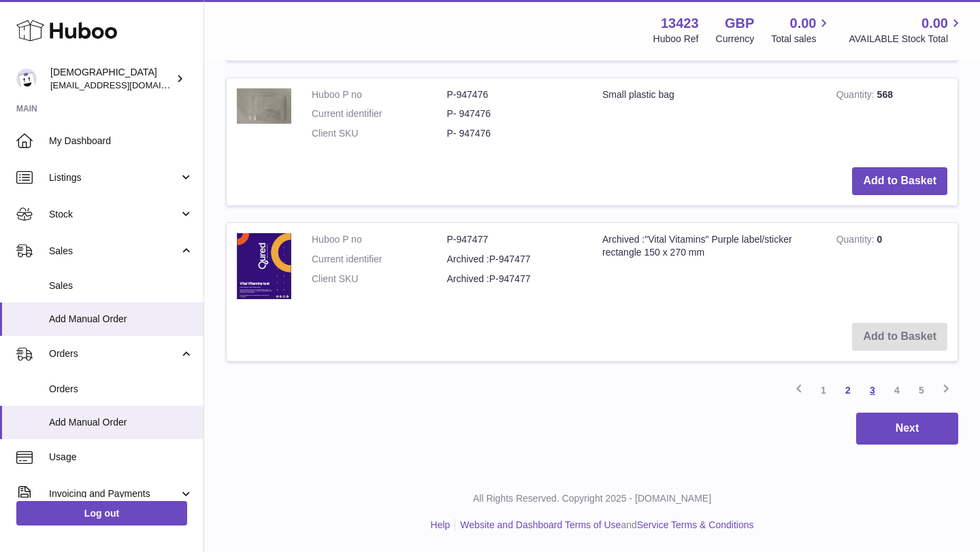 Image resolution: width=980 pixels, height=552 pixels. Describe the element at coordinates (101, 514) in the screenshot. I see `a: Log out` at that location.